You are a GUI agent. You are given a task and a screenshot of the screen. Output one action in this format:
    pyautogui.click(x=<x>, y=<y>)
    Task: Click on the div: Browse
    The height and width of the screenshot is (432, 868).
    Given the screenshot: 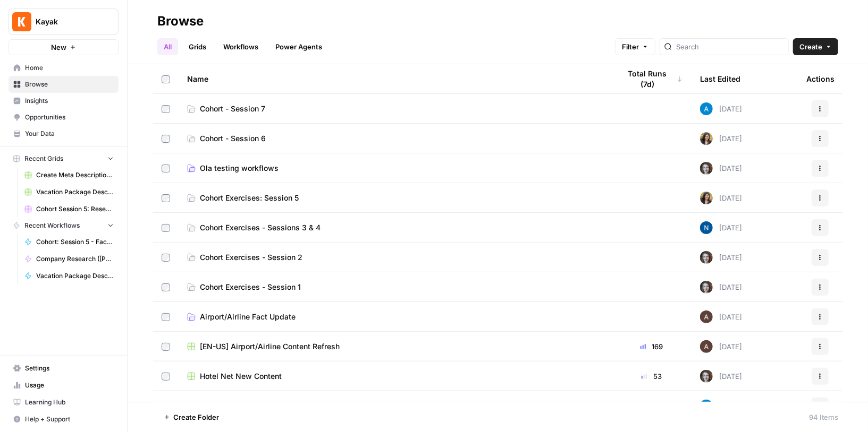 What is the action you would take?
    pyautogui.click(x=180, y=21)
    